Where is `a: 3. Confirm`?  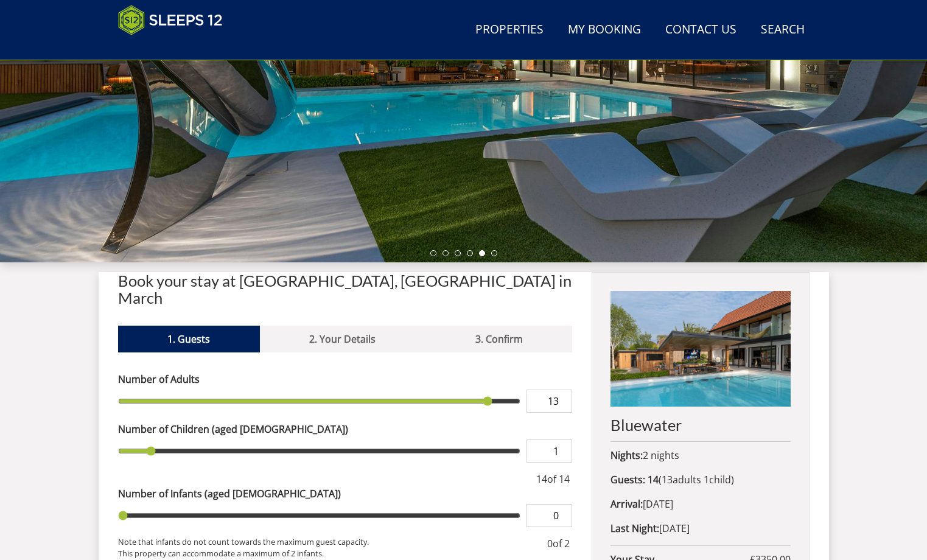 a: 3. Confirm is located at coordinates (499, 339).